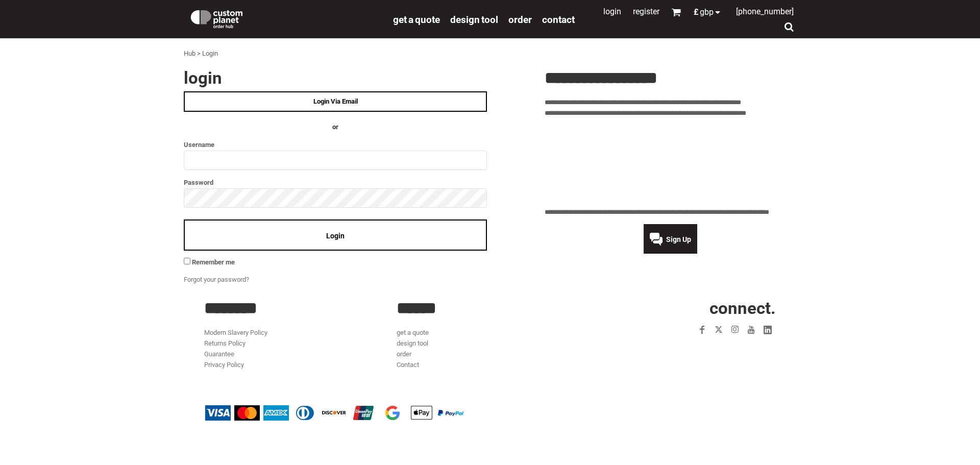 Image resolution: width=980 pixels, height=465 pixels. I want to click on span: order, so click(520, 19).